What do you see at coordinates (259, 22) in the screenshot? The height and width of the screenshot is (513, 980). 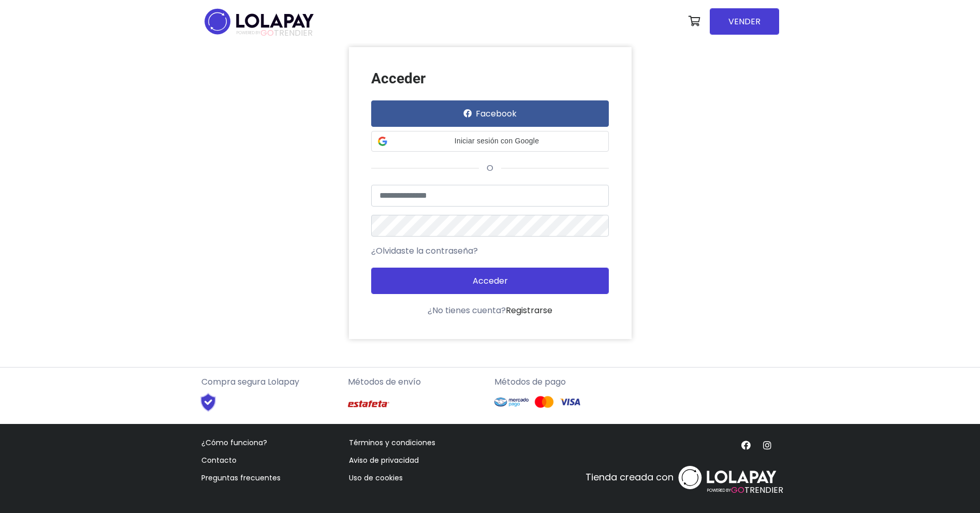 I see `img: logo` at bounding box center [259, 22].